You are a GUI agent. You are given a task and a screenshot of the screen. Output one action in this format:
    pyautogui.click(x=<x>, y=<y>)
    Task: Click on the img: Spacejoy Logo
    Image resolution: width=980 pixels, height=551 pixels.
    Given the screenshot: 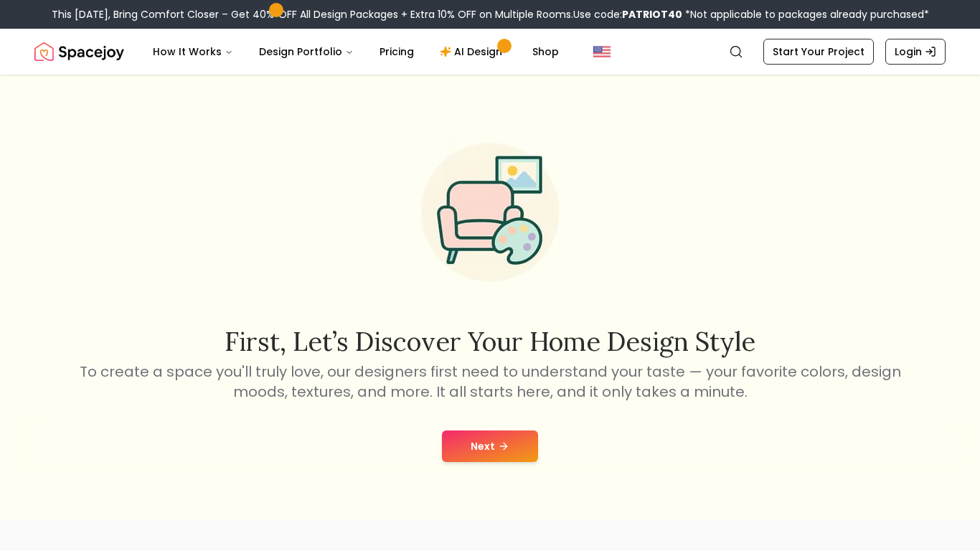 What is the action you would take?
    pyautogui.click(x=79, y=52)
    